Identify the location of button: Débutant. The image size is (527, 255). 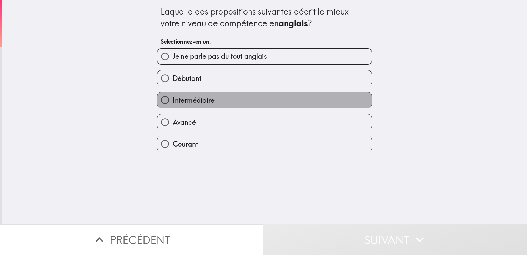
(265, 78).